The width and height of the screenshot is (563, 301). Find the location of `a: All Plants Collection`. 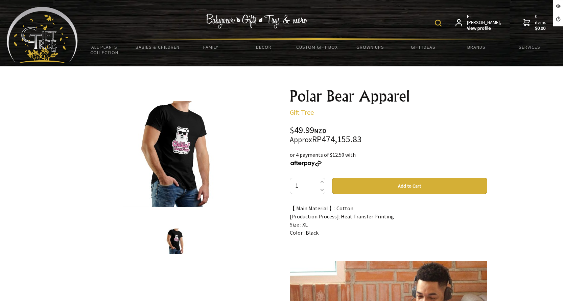

a: All Plants Collection is located at coordinates (104, 50).